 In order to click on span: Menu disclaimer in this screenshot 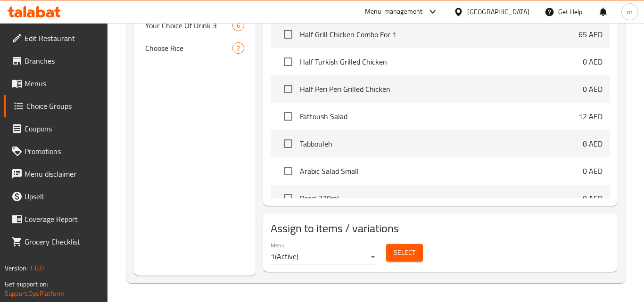, I will do `click(62, 174)`.